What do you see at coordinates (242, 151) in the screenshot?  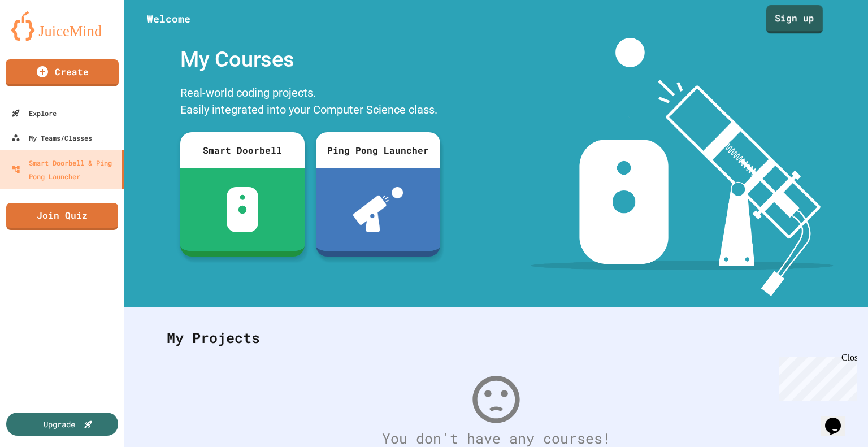 I see `div: Smart Doorbell` at bounding box center [242, 151].